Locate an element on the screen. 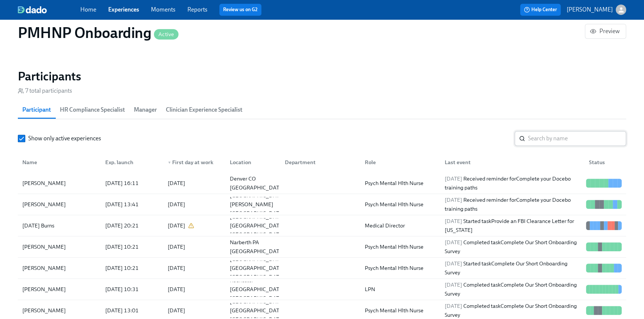 This screenshot has height=319, width=644. span: Show only active experiences is located at coordinates (65, 138).